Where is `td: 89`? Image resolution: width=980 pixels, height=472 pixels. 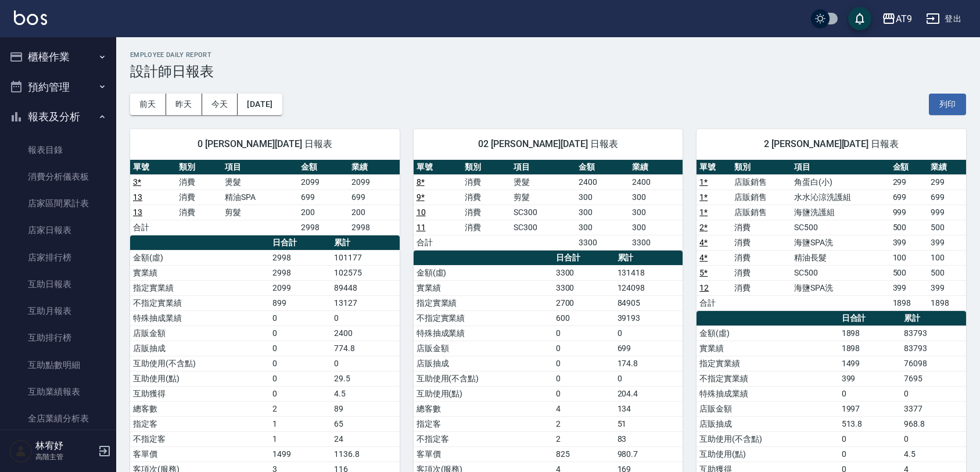
td: 89 is located at coordinates (365, 409).